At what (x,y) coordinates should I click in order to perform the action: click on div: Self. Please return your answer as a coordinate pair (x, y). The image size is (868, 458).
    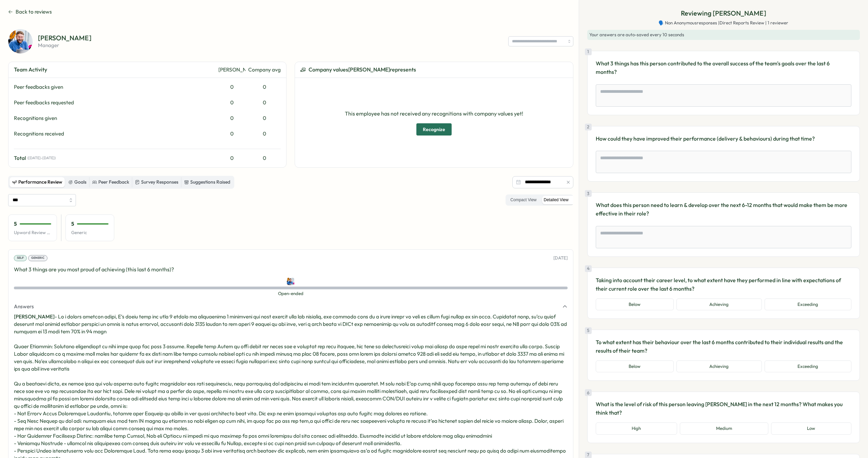
    Looking at the image, I should click on (20, 258).